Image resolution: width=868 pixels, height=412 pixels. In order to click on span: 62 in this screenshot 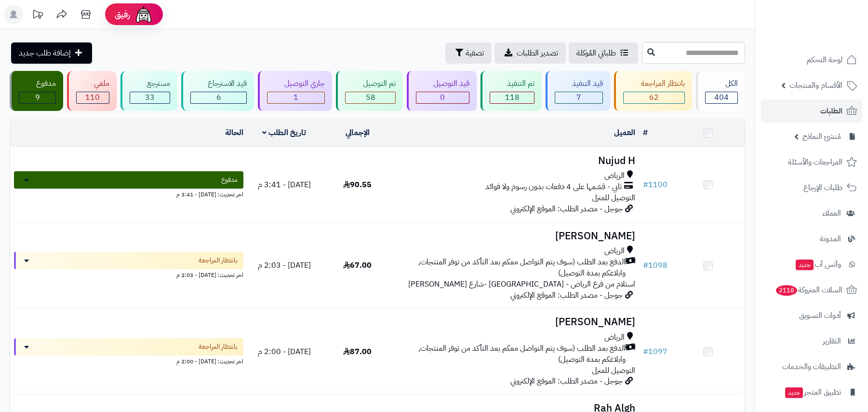, I will do `click(654, 97)`.